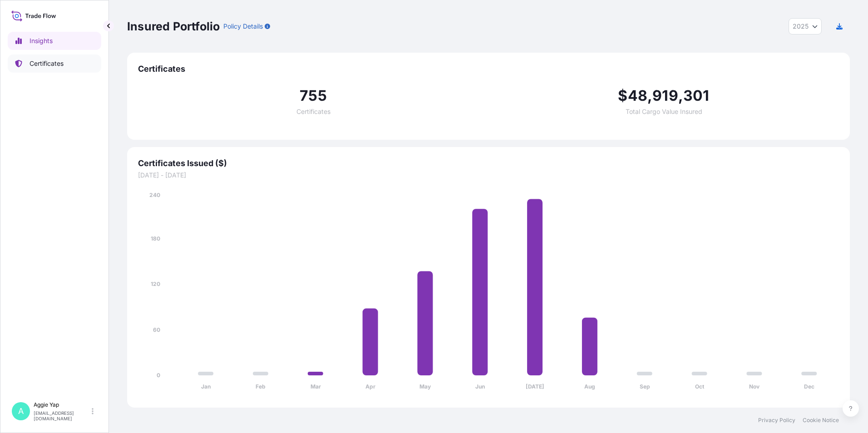  I want to click on p: Insights, so click(41, 41).